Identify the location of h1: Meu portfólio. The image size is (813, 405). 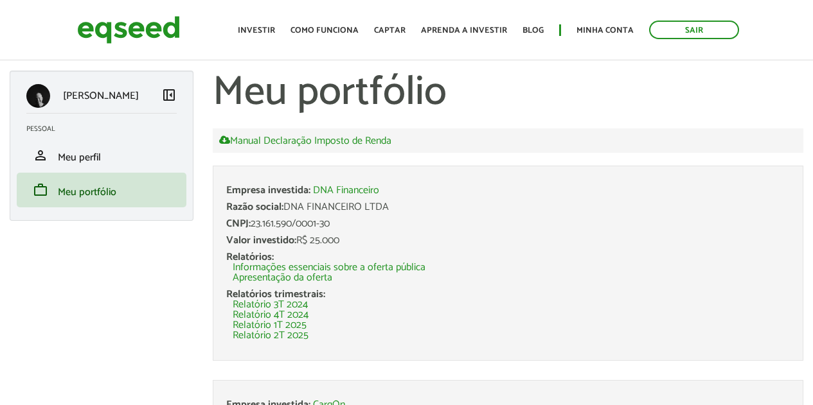
(508, 93).